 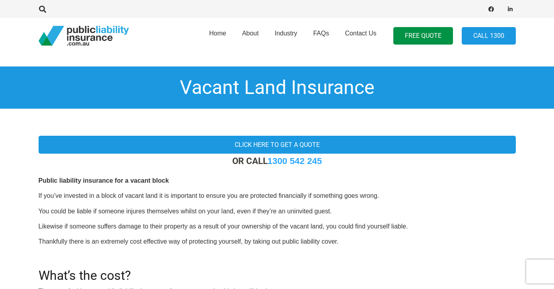 What do you see at coordinates (43, 9) in the screenshot?
I see `a: Search` at bounding box center [43, 9].